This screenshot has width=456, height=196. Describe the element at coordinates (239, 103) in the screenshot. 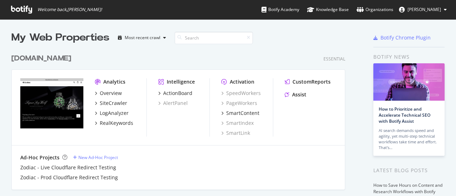

I see `a: PageWorkers` at that location.